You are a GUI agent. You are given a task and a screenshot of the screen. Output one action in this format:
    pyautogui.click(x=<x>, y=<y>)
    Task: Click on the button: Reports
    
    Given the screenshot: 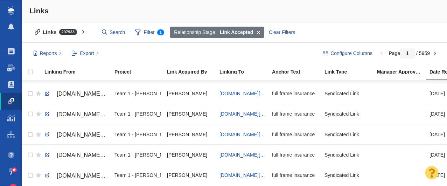 What is the action you would take?
    pyautogui.click(x=47, y=54)
    